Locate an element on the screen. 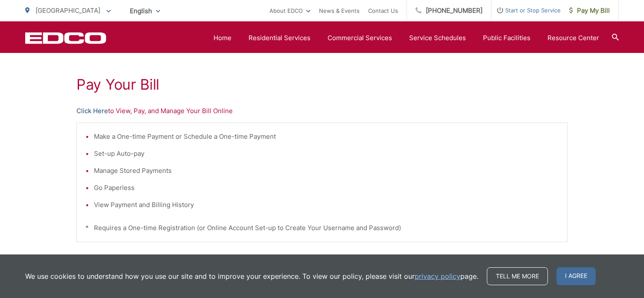  span: Pay My Bill is located at coordinates (589, 11).